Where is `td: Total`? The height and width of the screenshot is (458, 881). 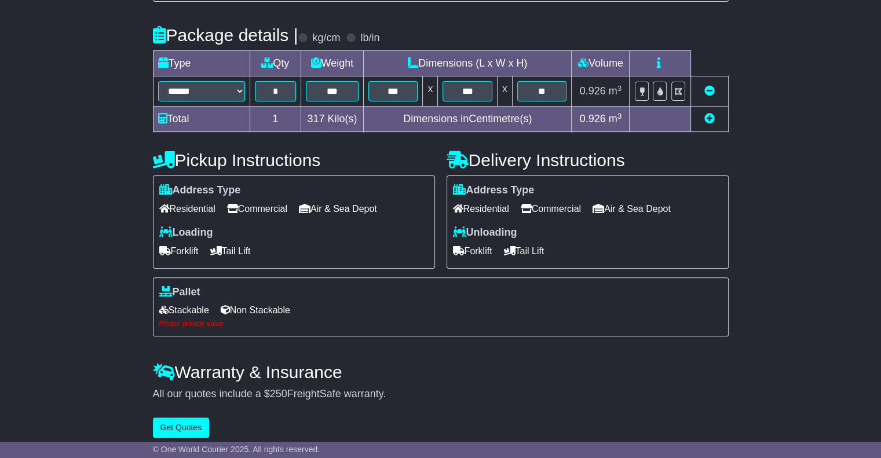 td: Total is located at coordinates (201, 119).